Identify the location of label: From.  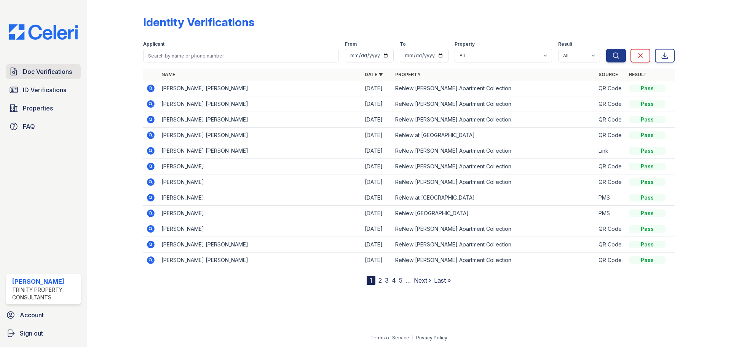
(350, 44).